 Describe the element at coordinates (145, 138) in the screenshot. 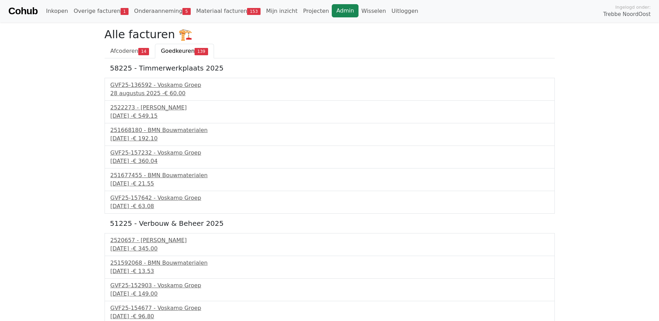

I see `span: € 192.10` at that location.